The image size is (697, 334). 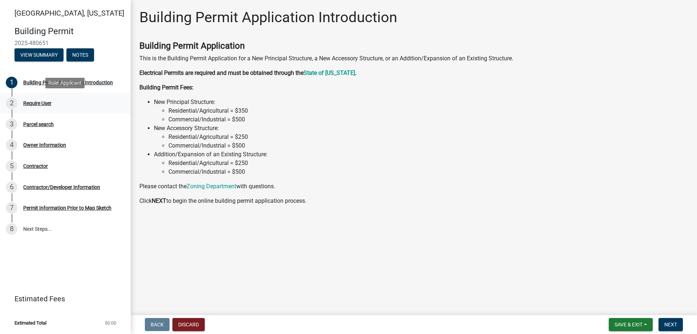 I want to click on a: Zoning Department, so click(x=211, y=186).